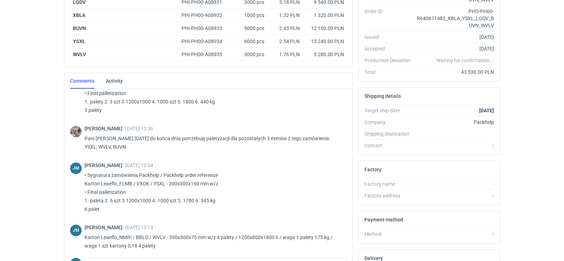 The height and width of the screenshot is (261, 564). Describe the element at coordinates (79, 41) in the screenshot. I see `strong: YSXL` at that location.